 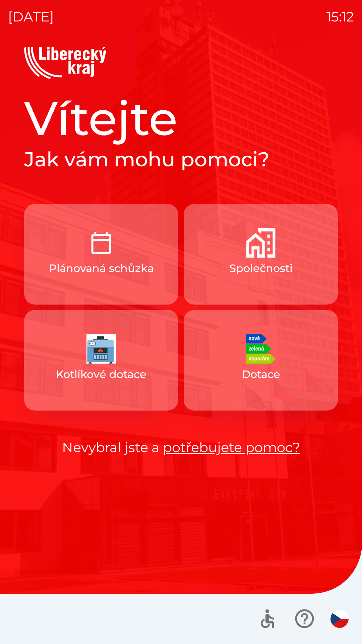 I want to click on p: Společnosti, so click(x=261, y=268).